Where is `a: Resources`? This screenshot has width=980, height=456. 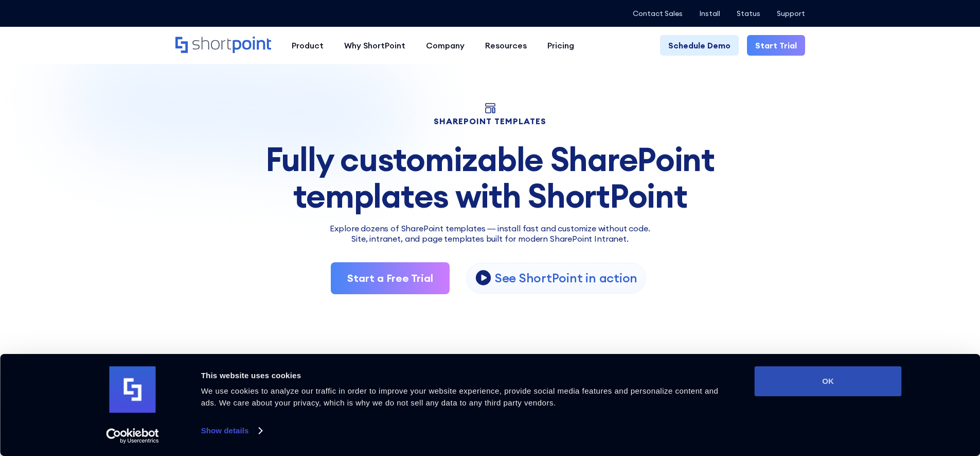
a: Resources is located at coordinates (506, 45).